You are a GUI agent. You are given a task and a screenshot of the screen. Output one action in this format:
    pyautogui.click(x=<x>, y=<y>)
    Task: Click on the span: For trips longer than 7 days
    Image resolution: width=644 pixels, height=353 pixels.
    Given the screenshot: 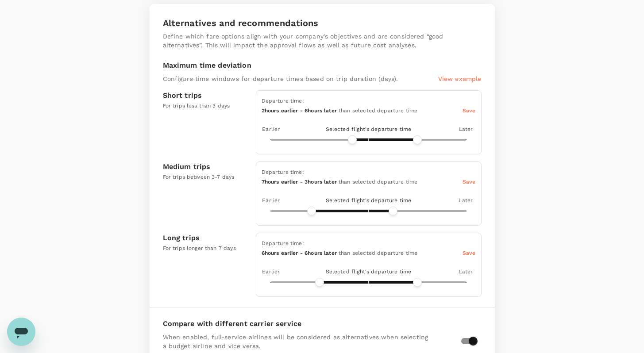 What is the action you would take?
    pyautogui.click(x=199, y=249)
    